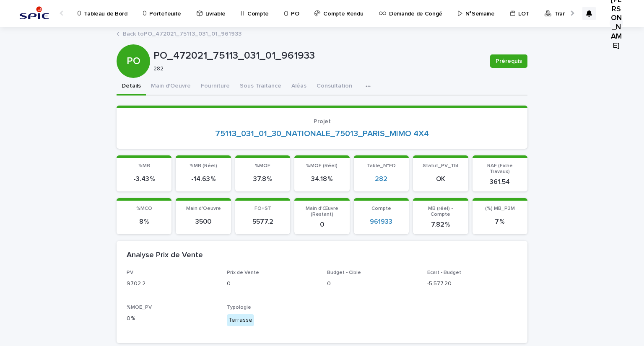 Image resolution: width=644 pixels, height=346 pixels. I want to click on span: (%) MB_P3M, so click(500, 209).